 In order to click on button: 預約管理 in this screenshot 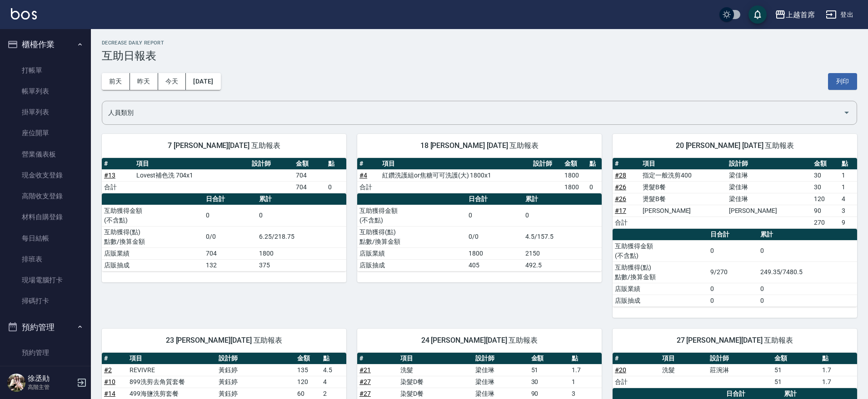, I will do `click(46, 327)`.